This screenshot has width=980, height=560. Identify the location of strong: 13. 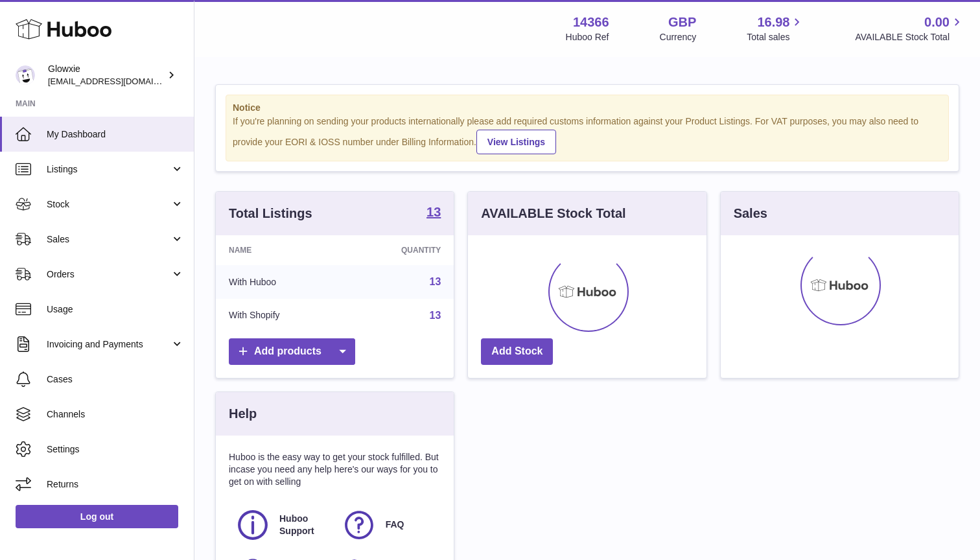
(433, 212).